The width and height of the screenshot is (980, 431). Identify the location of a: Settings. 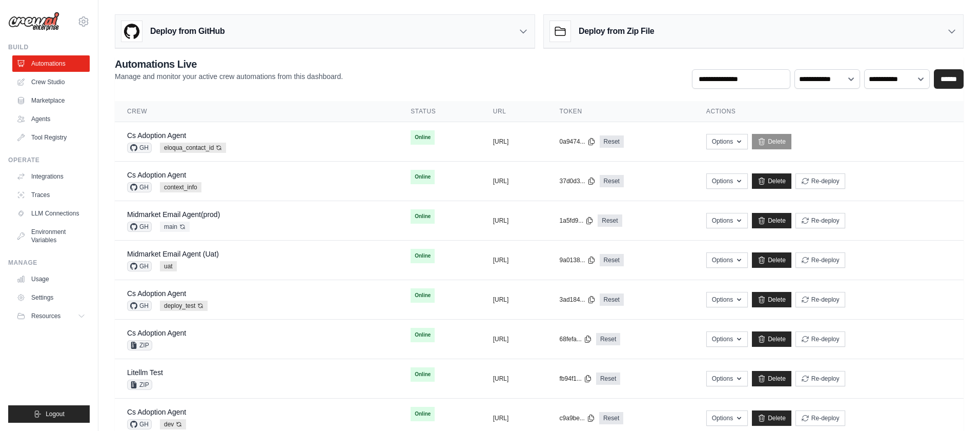
(51, 297).